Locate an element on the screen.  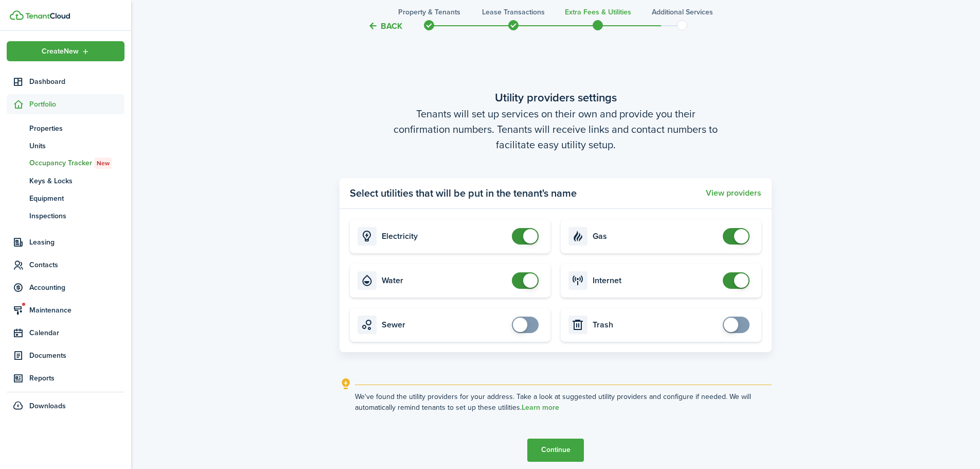
wizard-step-header-title: Utility providers settings is located at coordinates (556, 97).